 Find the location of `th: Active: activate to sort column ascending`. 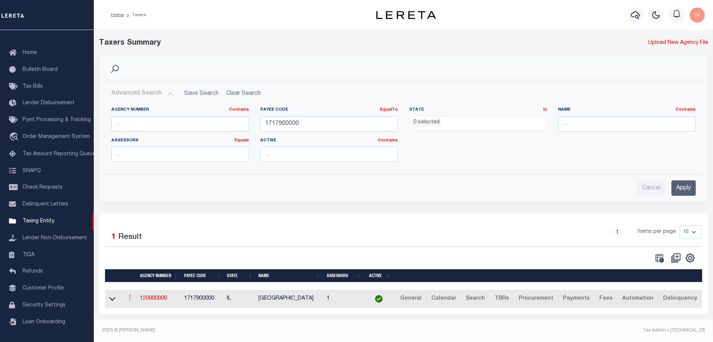

th: Active: activate to sort column ascending is located at coordinates (379, 276).